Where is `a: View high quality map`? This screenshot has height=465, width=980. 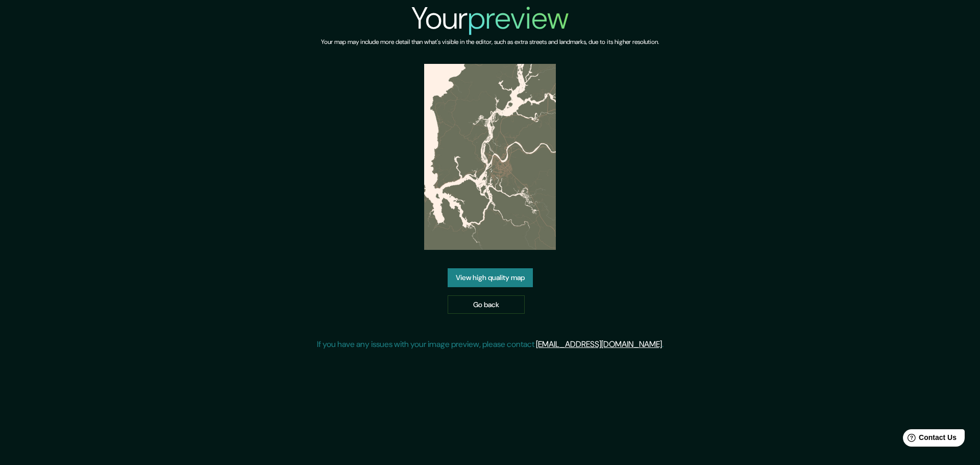 a: View high quality map is located at coordinates (490, 278).